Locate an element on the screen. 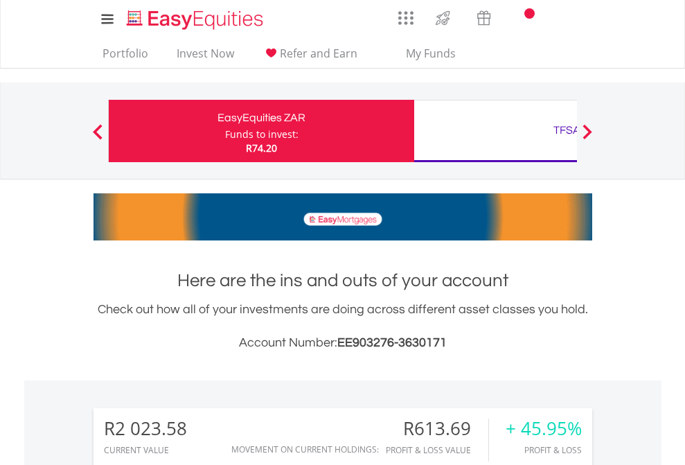 Image resolution: width=685 pixels, height=465 pixels. span: Refer and Earn is located at coordinates (318, 53).